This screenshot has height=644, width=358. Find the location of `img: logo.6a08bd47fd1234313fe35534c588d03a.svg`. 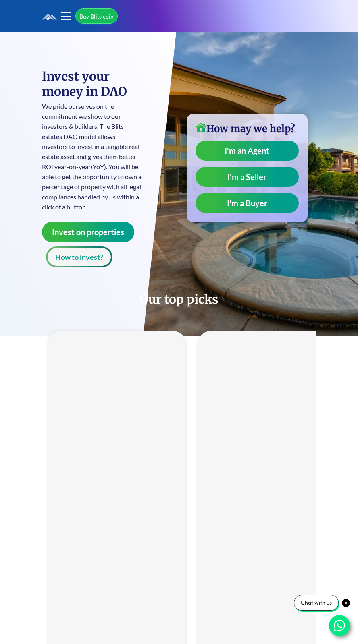

img: logo.6a08bd47fd1234313fe35534c588d03a.svg is located at coordinates (73, 17).